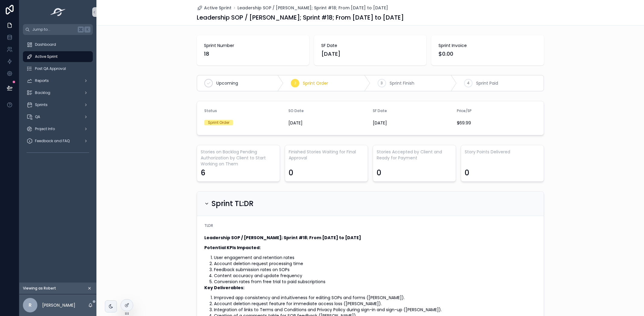 This screenshot has height=316, width=644. Describe the element at coordinates (58, 105) in the screenshot. I see `a: Sprints` at that location.